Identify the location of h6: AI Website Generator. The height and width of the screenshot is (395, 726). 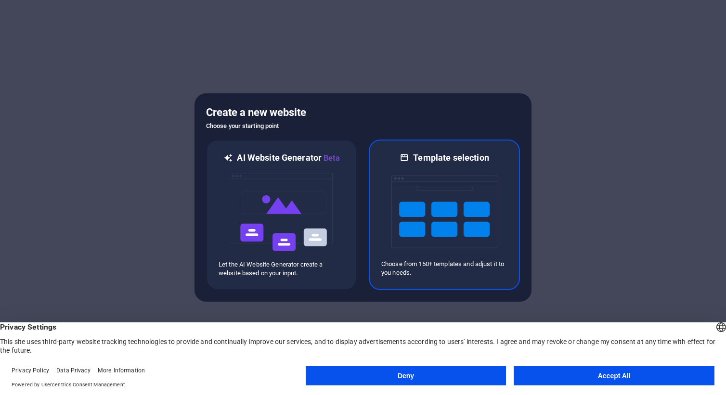
(288, 158).